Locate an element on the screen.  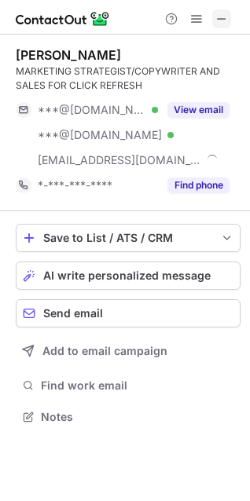
button: Notes is located at coordinates (128, 417).